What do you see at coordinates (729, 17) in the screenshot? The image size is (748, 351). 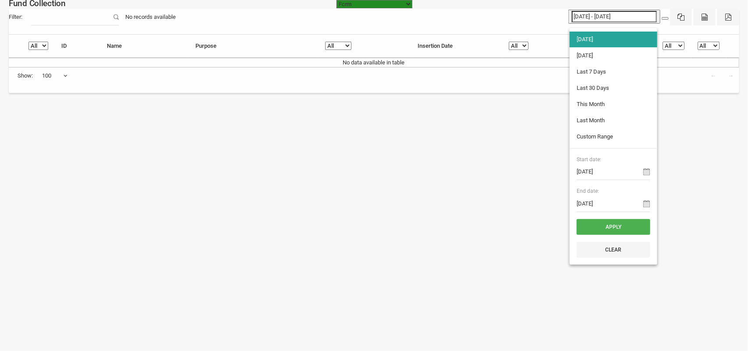 I see `button: Pdf` at bounding box center [729, 17].